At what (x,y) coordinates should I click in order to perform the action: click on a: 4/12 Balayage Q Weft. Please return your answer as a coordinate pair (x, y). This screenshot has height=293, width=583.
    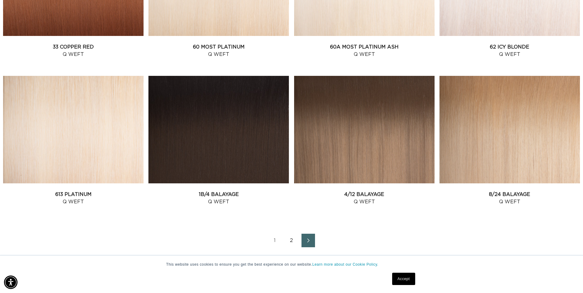
    Looking at the image, I should click on (364, 198).